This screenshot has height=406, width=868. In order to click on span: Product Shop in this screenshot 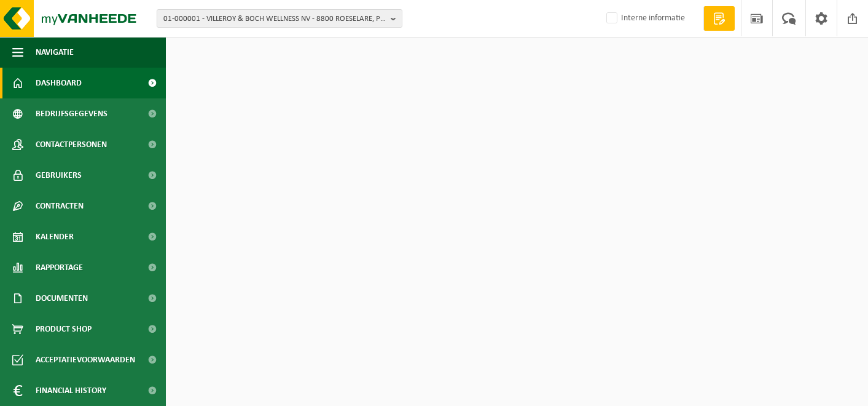, I will do `click(63, 329)`.